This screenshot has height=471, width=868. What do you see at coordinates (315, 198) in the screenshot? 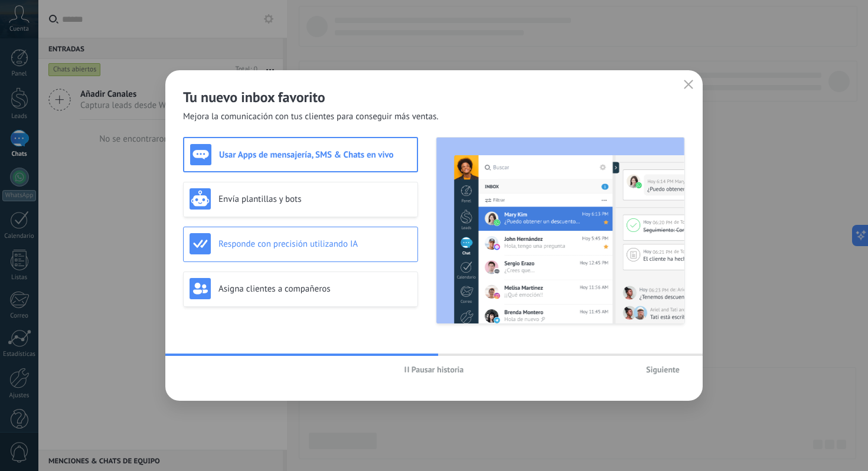
I see `h3: Envía plantillas y bots` at bounding box center [315, 198].